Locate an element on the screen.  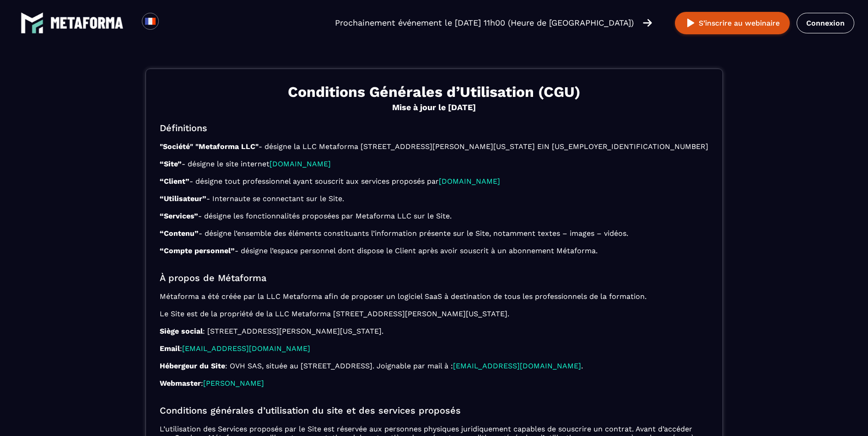
img: play is located at coordinates (690, 23).